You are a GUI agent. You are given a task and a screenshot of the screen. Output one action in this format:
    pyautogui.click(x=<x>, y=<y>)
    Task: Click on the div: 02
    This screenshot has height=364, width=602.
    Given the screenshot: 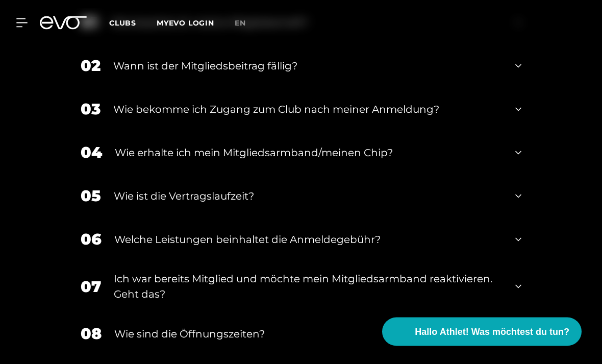 What is the action you would take?
    pyautogui.click(x=90, y=66)
    